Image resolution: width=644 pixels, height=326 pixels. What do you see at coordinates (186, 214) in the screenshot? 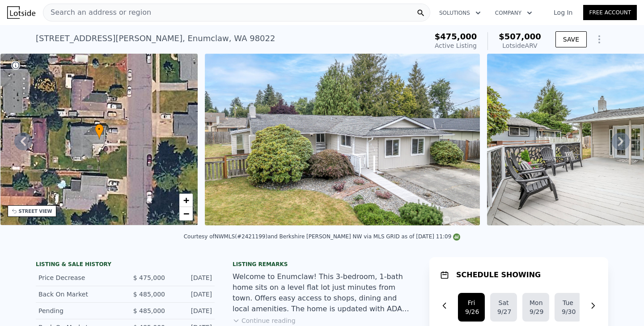
I see `a: Zoom out` at bounding box center [186, 214].